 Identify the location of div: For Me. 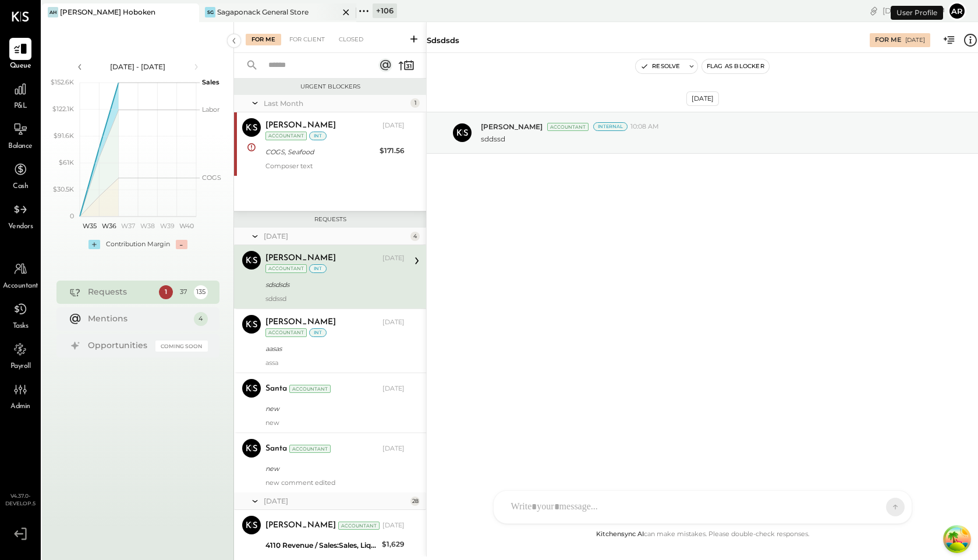
(888, 41).